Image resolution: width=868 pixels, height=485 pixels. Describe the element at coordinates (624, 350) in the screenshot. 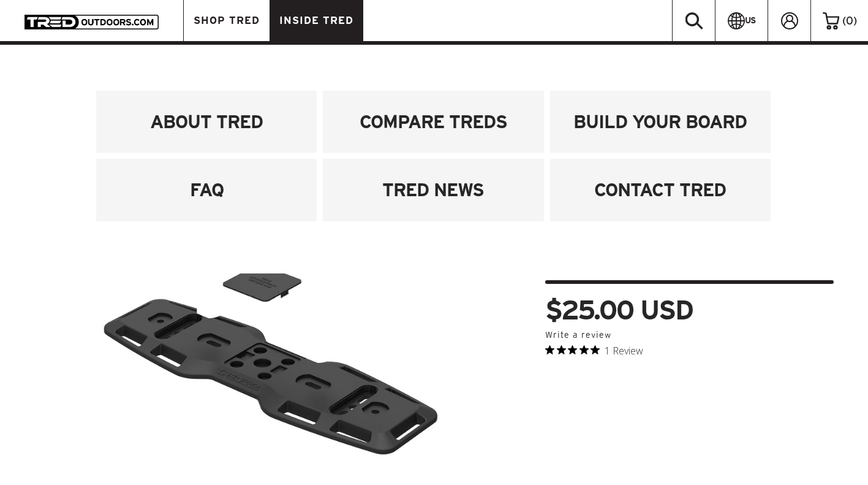

I see `span: 1 Review` at that location.